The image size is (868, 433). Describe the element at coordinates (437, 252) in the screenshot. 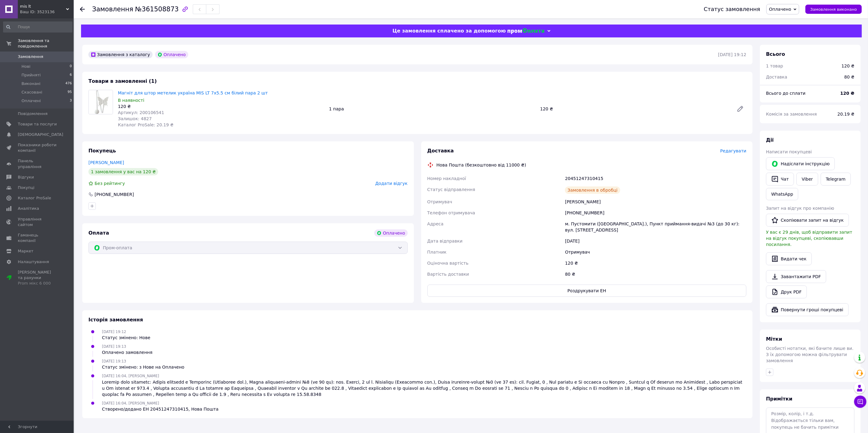

I see `span: Платник` at that location.